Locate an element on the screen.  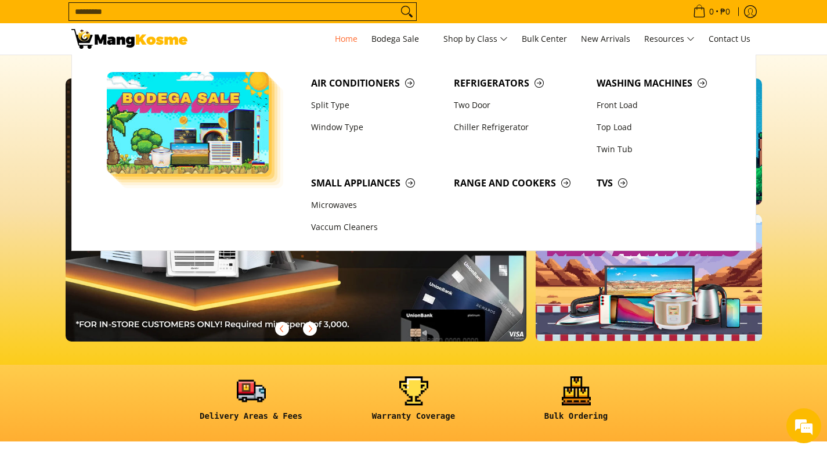
a: Shop by Class is located at coordinates (475, 39).